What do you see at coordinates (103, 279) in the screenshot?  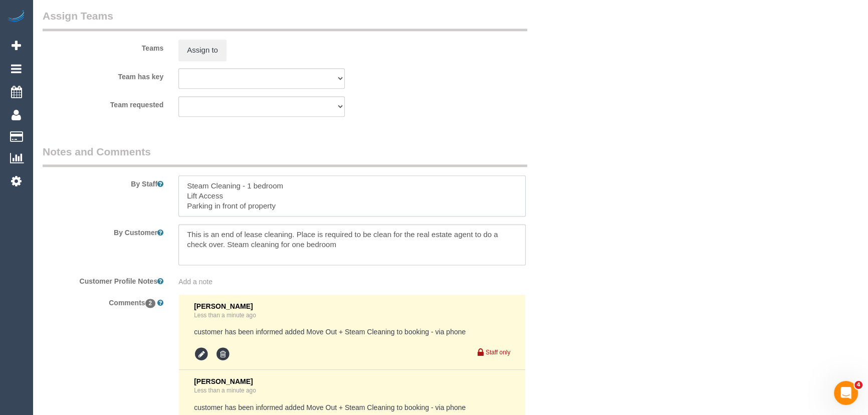 I see `label: Customer Profile Notes` at bounding box center [103, 279].